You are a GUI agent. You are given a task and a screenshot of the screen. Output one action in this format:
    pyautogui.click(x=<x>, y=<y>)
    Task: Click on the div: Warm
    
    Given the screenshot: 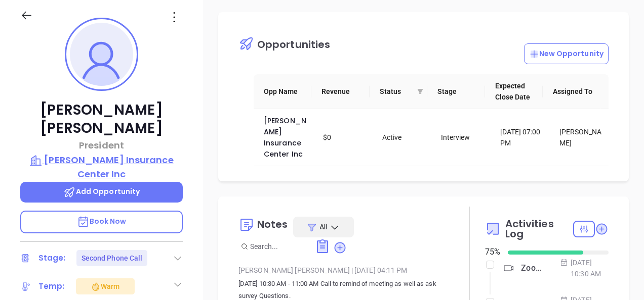 What is the action you would take?
    pyautogui.click(x=104, y=286)
    